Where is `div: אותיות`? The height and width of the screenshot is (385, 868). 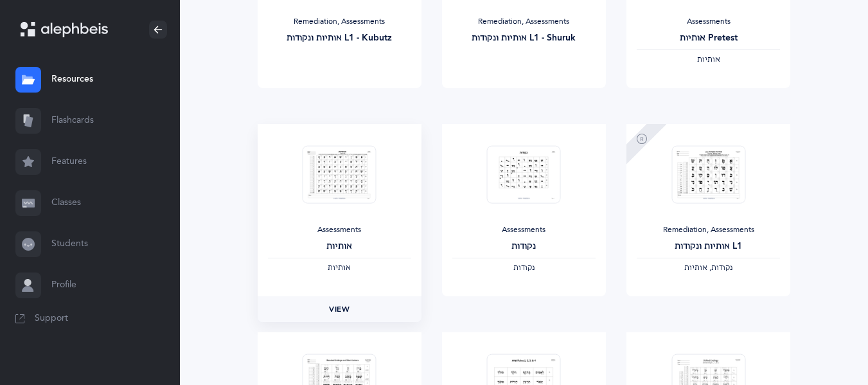
div: אותיות is located at coordinates (339, 247).